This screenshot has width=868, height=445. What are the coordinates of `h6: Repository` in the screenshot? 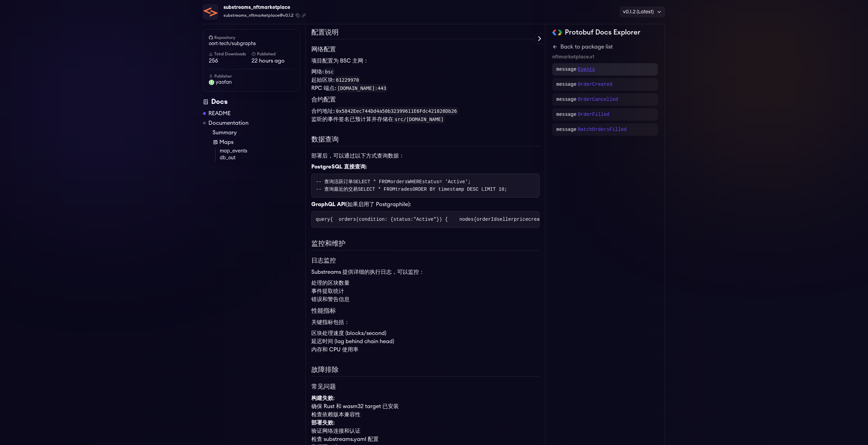 It's located at (251, 38).